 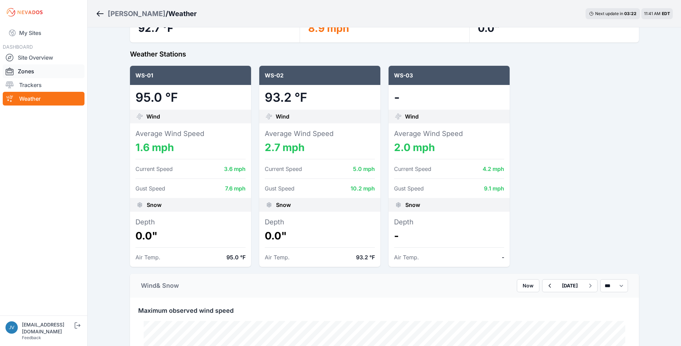 What do you see at coordinates (43, 71) in the screenshot?
I see `a: Zones` at bounding box center [43, 71].